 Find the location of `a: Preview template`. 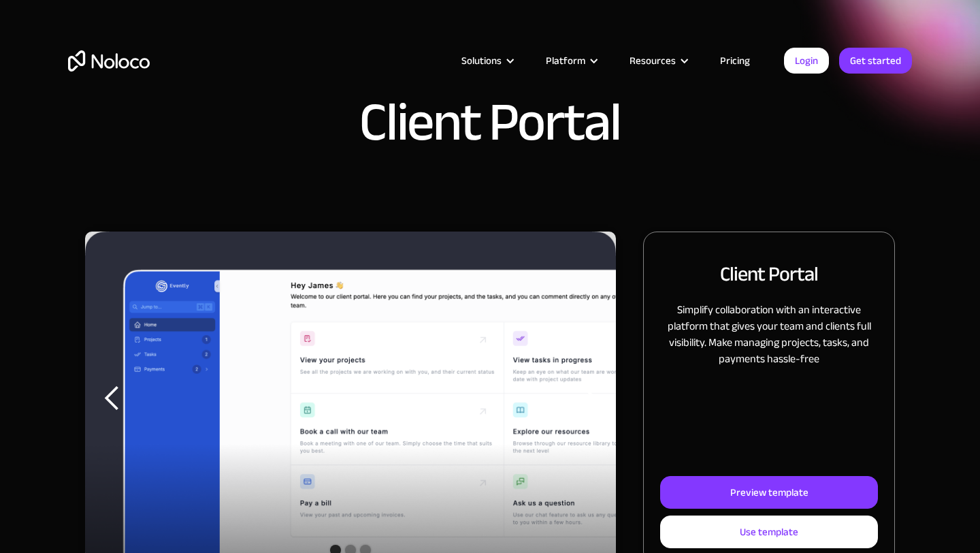

a: Preview template is located at coordinates (769, 493).